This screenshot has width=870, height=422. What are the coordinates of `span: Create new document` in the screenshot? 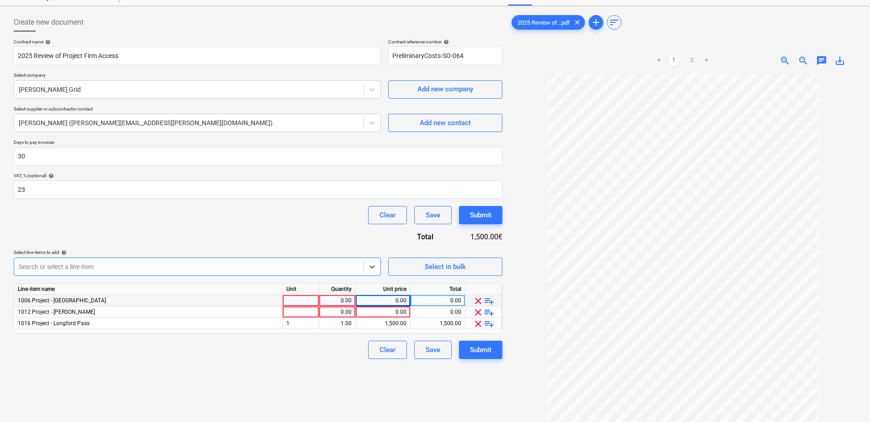 It's located at (48, 22).